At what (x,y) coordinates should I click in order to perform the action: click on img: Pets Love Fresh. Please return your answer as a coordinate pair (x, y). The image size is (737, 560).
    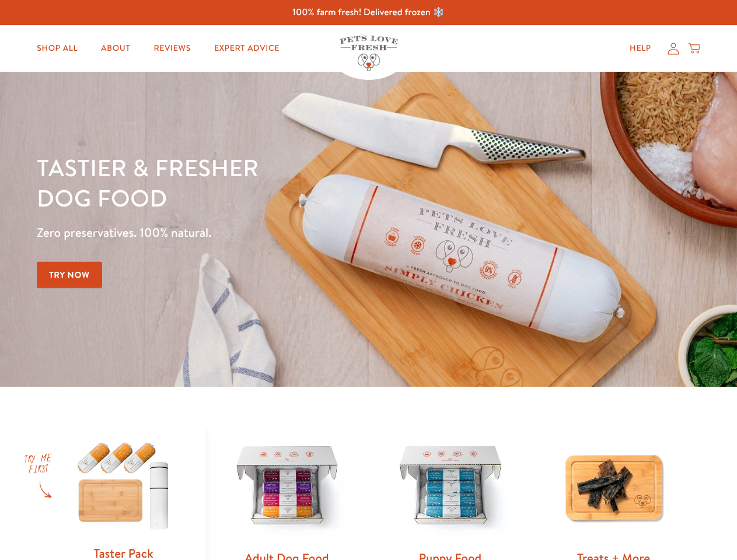
    Looking at the image, I should click on (369, 53).